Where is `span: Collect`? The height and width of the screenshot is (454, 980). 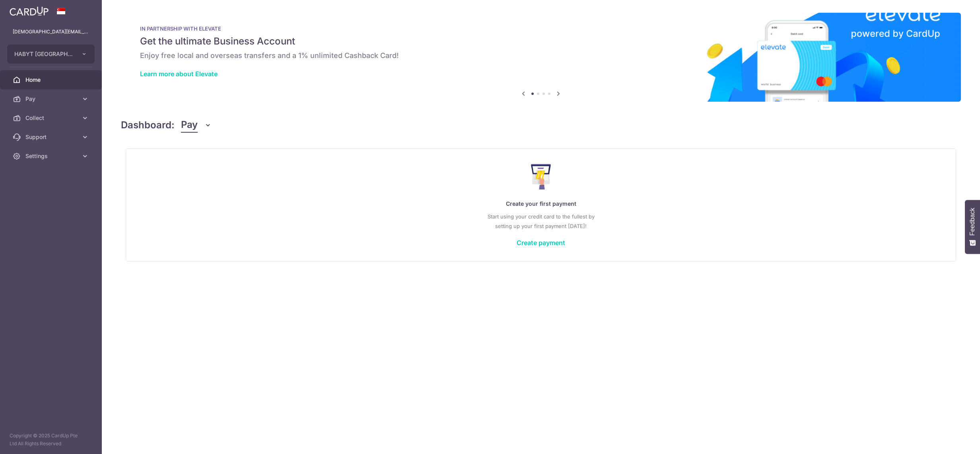
span: Collect is located at coordinates (52, 118).